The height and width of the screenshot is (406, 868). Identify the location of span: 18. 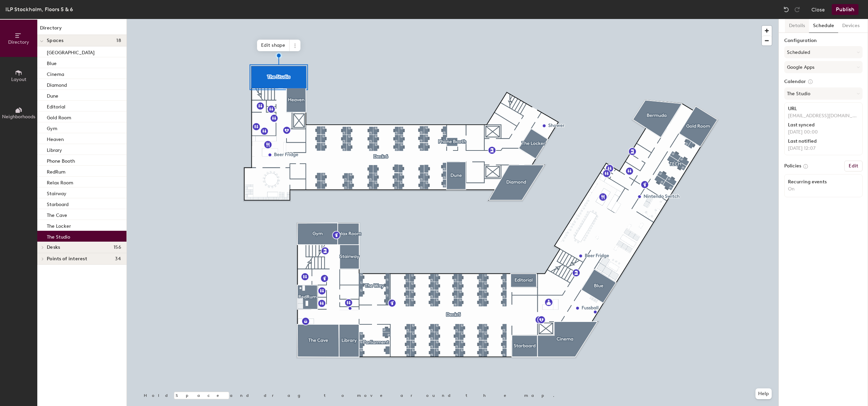
(119, 41).